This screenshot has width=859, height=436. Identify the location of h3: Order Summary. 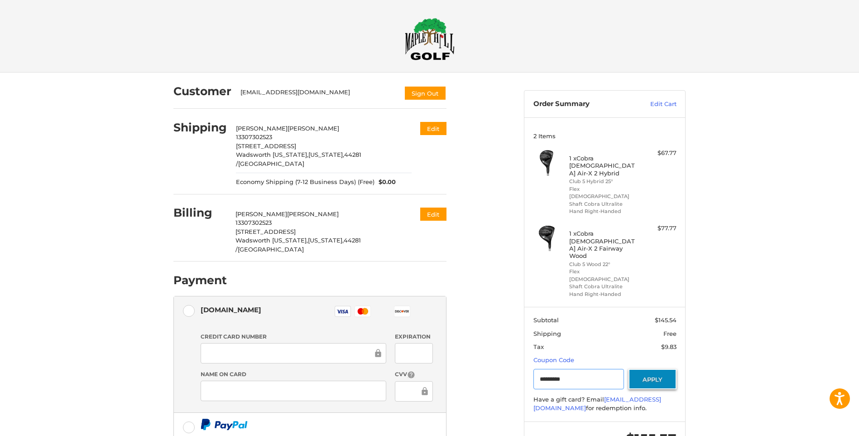
(582, 104).